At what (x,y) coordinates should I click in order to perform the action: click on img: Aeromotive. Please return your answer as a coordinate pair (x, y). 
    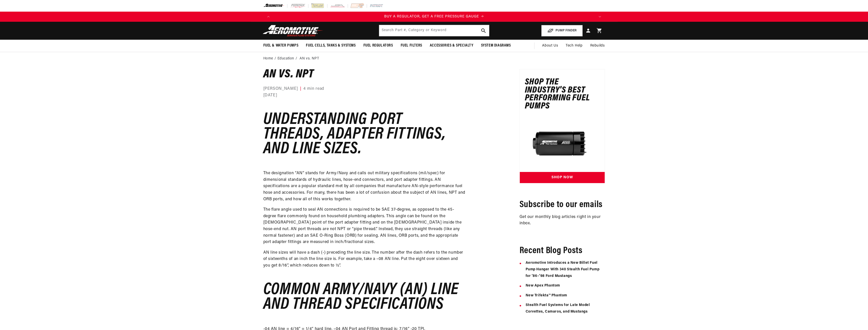
    Looking at the image, I should click on (293, 31).